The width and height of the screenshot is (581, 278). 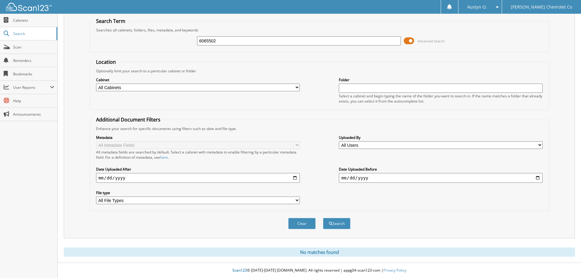 I want to click on span: Cabinets, so click(x=34, y=20).